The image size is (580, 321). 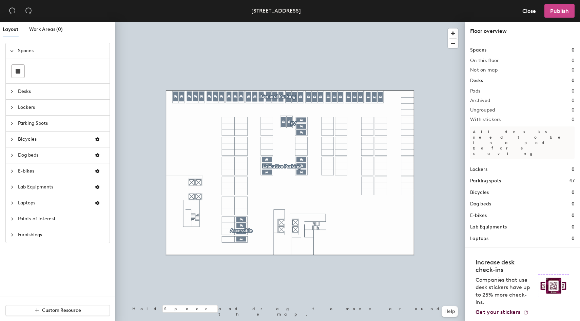 What do you see at coordinates (12, 11) in the screenshot?
I see `span: undo` at bounding box center [12, 11].